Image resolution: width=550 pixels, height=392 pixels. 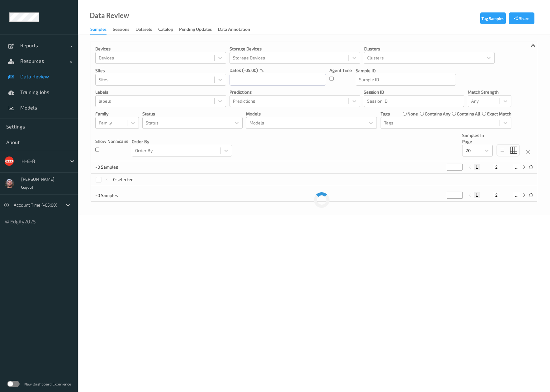 I want to click on p: Storage Devices, so click(x=295, y=49).